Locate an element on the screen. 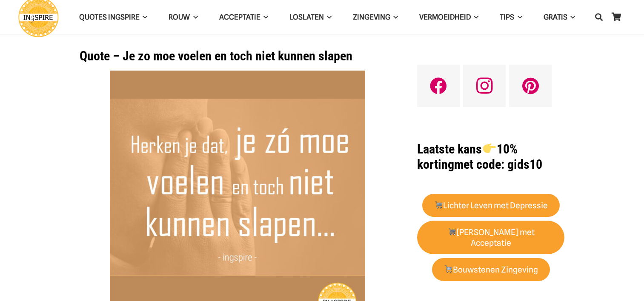 This screenshot has width=644, height=301. a: ROUWROUW Menu is located at coordinates (183, 17).